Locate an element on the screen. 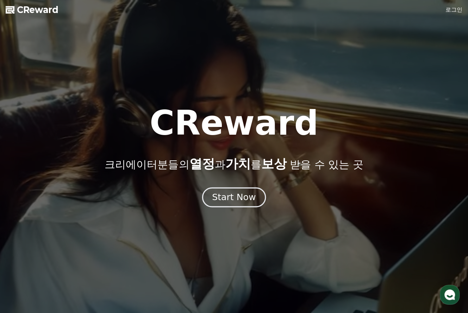 This screenshot has height=313, width=468. a: 홈 is located at coordinates (24, 232).